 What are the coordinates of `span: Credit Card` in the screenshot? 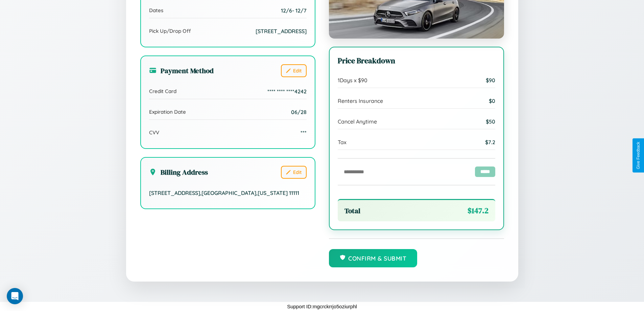 It's located at (162, 91).